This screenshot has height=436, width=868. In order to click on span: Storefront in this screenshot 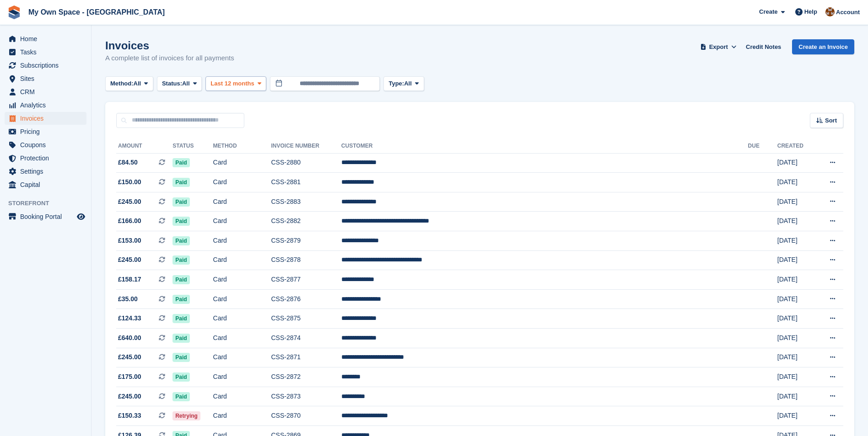, I will do `click(49, 204)`.